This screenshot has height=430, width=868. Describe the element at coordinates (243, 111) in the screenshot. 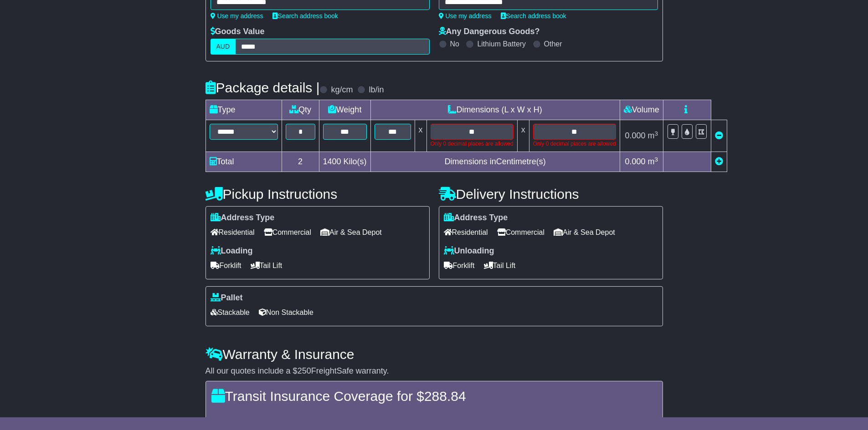

I see `td: Type` at that location.